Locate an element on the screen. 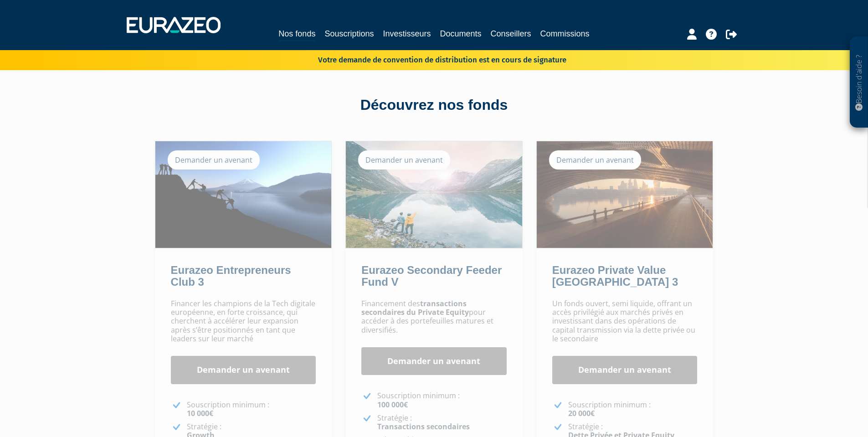 This screenshot has width=868, height=437. p: Stratégie : is located at coordinates (442, 422).